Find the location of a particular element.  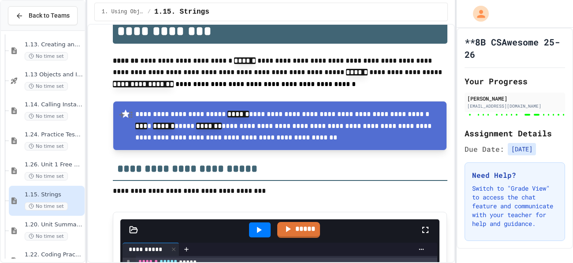

span: 1. Using Objects and Methods is located at coordinates (123, 12).